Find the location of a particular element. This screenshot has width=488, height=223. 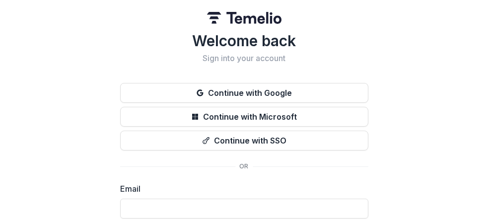

img: Temelio is located at coordinates (244, 18).